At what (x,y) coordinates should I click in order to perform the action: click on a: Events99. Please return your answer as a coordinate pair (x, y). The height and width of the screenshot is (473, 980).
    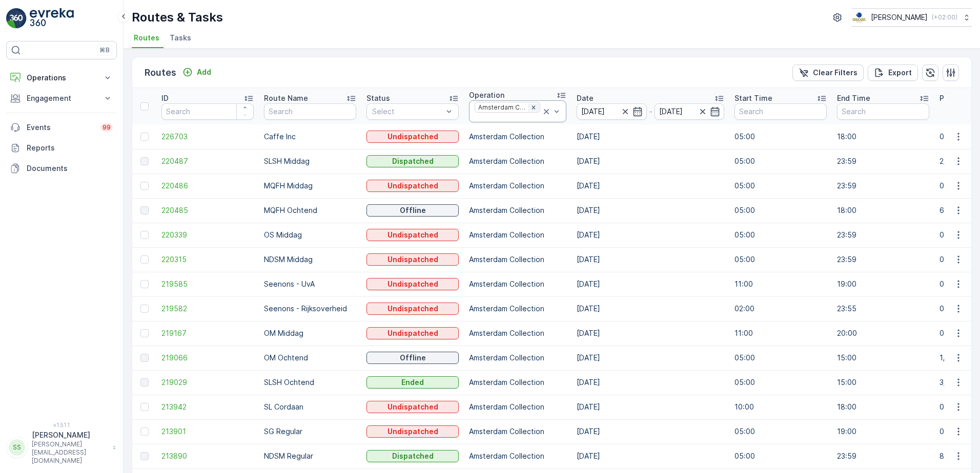
    Looking at the image, I should click on (62, 127).